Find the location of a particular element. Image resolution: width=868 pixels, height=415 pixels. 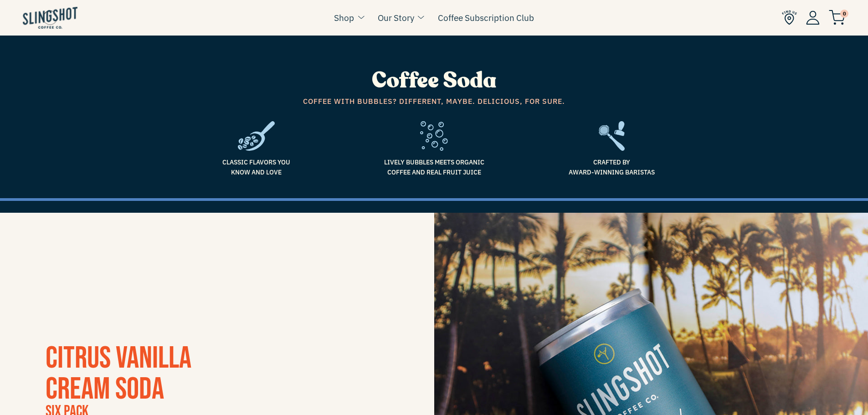

a: CITRUS VANILLACREAM SODA is located at coordinates (119, 373).